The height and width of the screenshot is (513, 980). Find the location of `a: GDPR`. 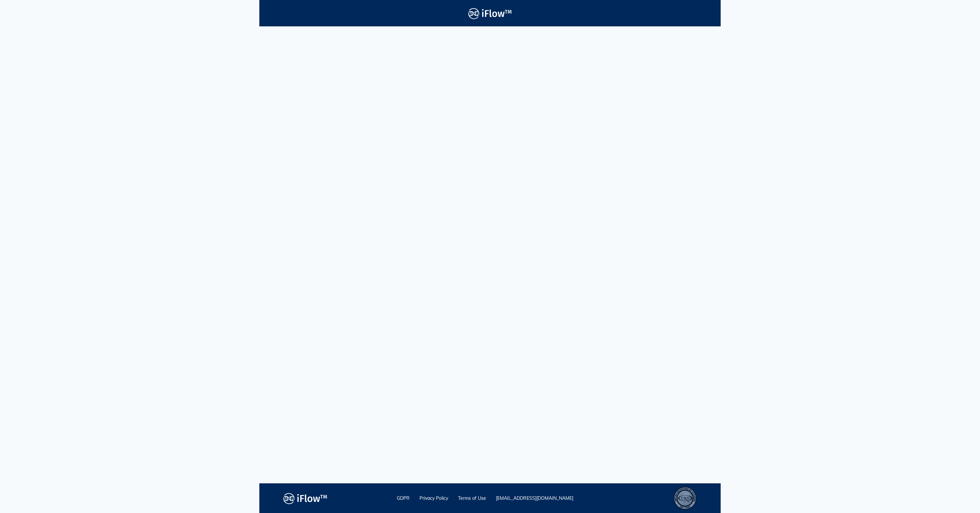

a: GDPR is located at coordinates (403, 498).